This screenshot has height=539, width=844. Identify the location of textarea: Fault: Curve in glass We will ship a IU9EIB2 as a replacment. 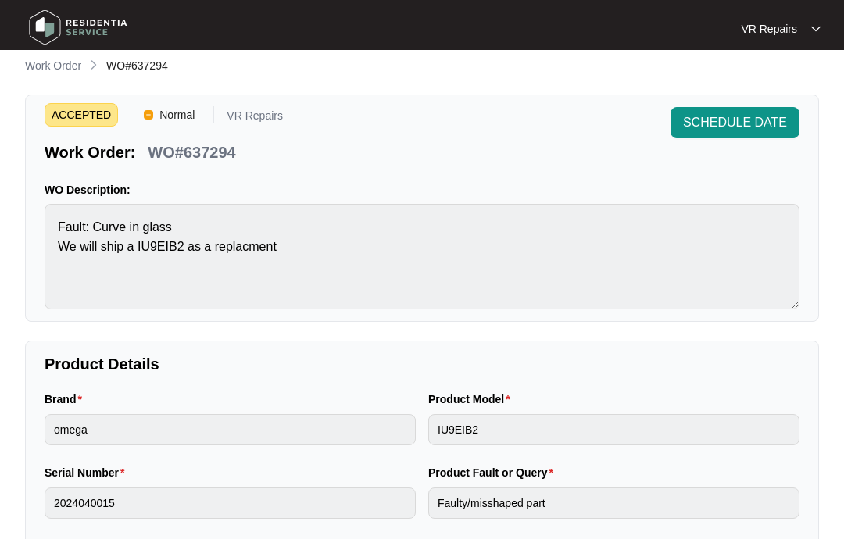
(422, 256).